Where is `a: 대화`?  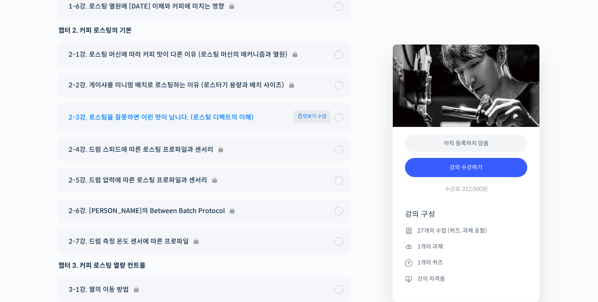 a: 대화 is located at coordinates (80, 244).